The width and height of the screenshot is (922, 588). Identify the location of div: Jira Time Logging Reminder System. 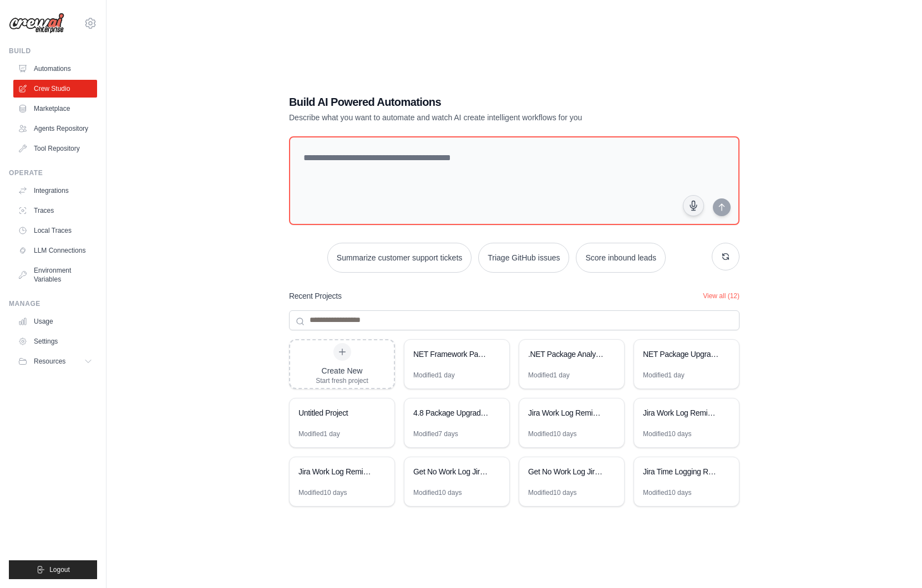
(681, 472).